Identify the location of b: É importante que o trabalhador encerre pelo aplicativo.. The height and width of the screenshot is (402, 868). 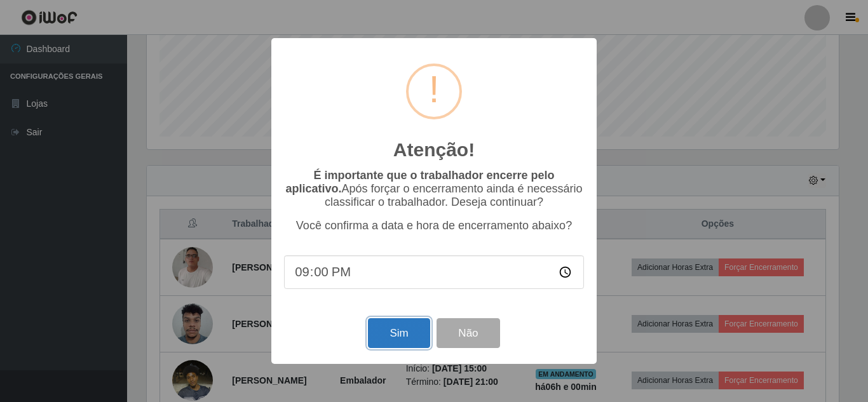
(419, 182).